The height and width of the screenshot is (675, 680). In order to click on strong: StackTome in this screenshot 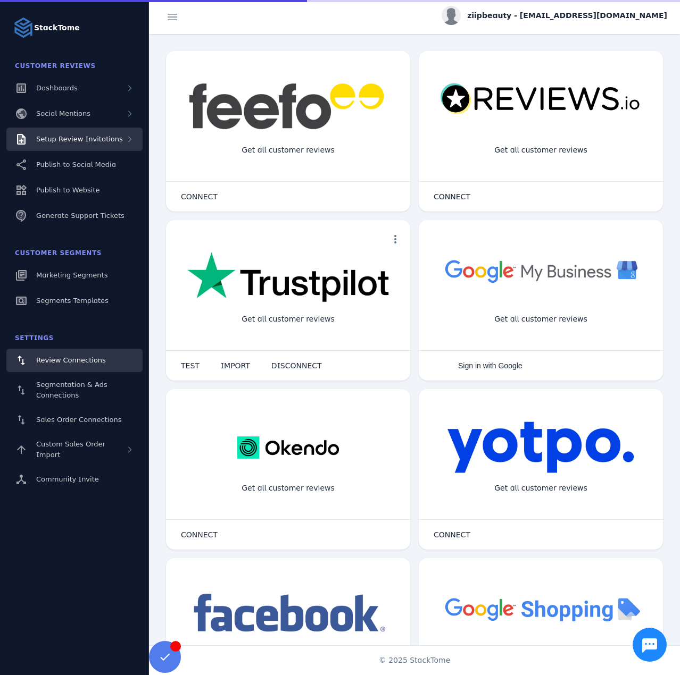, I will do `click(57, 28)`.